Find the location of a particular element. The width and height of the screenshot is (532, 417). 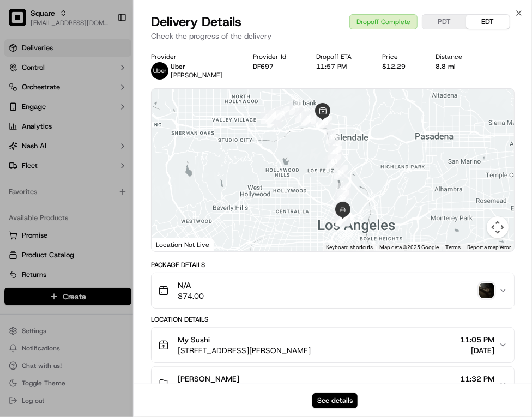

div: 11 is located at coordinates (302, 116).